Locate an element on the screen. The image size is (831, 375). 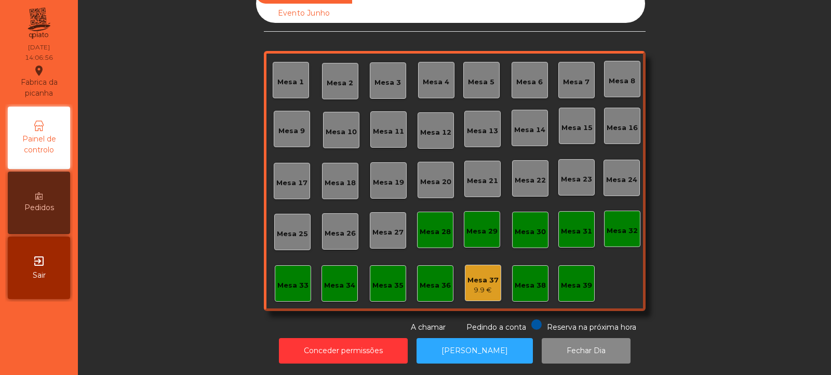
div: Mesa 13 is located at coordinates (483, 131).